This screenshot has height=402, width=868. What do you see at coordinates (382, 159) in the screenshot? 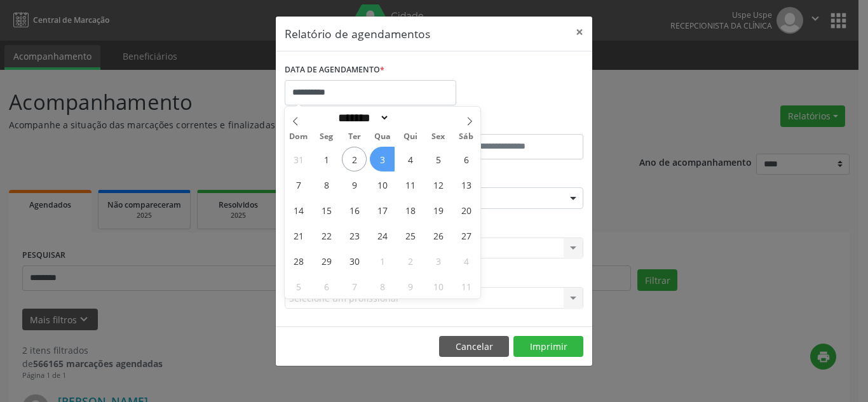
I see `span: Setembro 3, 2025` at bounding box center [382, 159].